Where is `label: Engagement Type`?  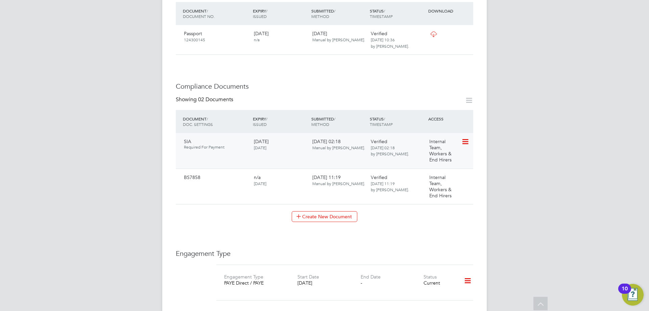
label: Engagement Type is located at coordinates (244, 277).